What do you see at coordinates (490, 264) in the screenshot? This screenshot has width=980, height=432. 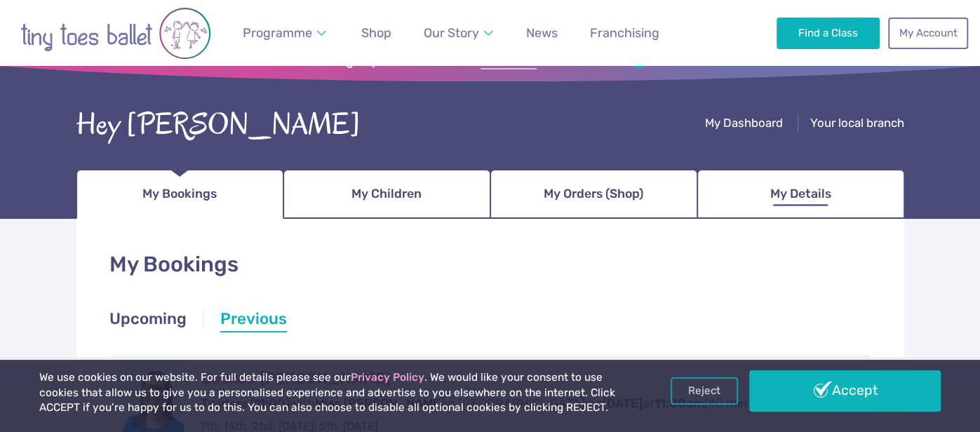 I see `h1: My Bookings` at bounding box center [490, 264].